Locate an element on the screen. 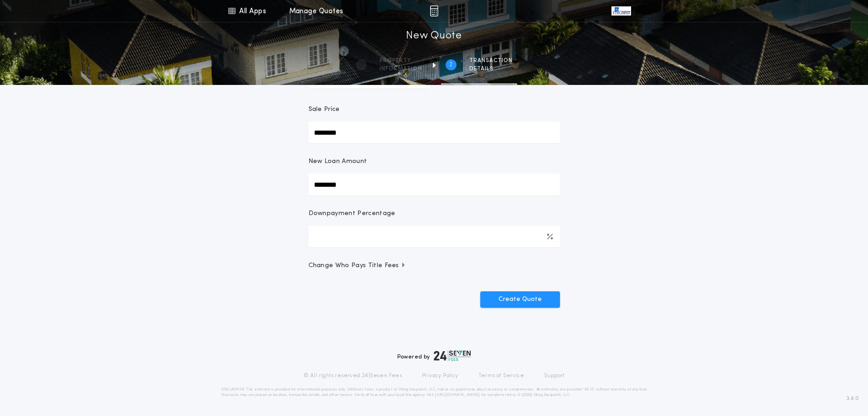 Image resolution: width=868 pixels, height=416 pixels. a: Support is located at coordinates (555, 375).